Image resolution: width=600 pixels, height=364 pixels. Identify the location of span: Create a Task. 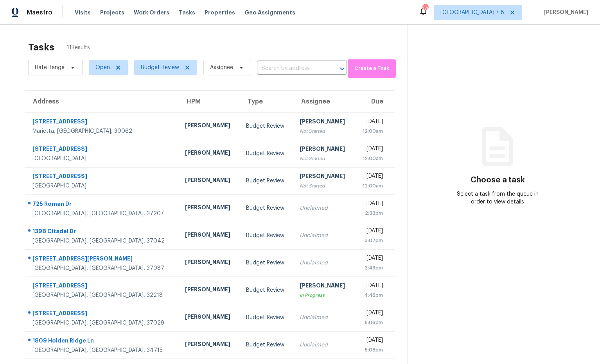
(371, 69).